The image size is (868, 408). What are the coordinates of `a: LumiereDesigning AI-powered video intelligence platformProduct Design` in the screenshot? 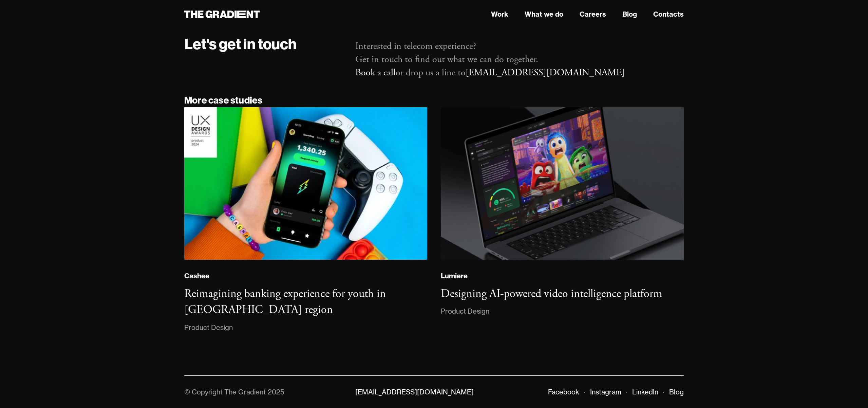 It's located at (562, 212).